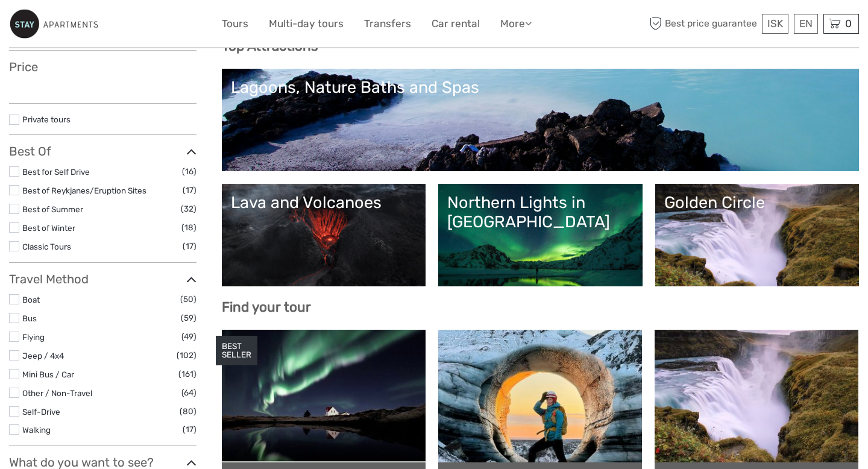  Describe the element at coordinates (33, 337) in the screenshot. I see `a: Flying` at that location.